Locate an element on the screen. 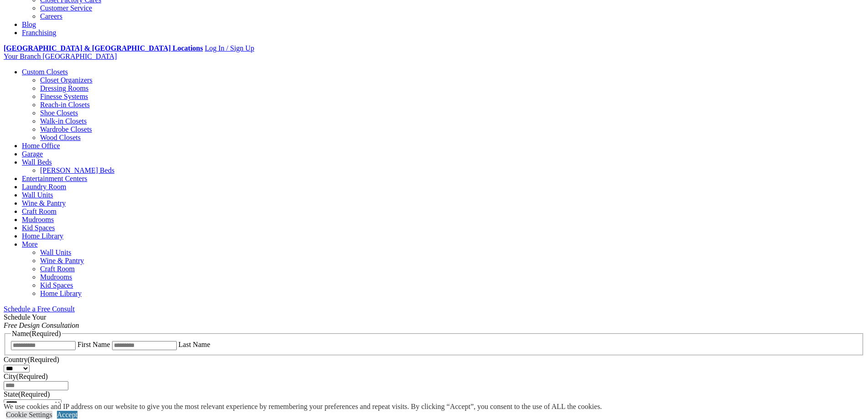  label: Country is located at coordinates (32, 359).